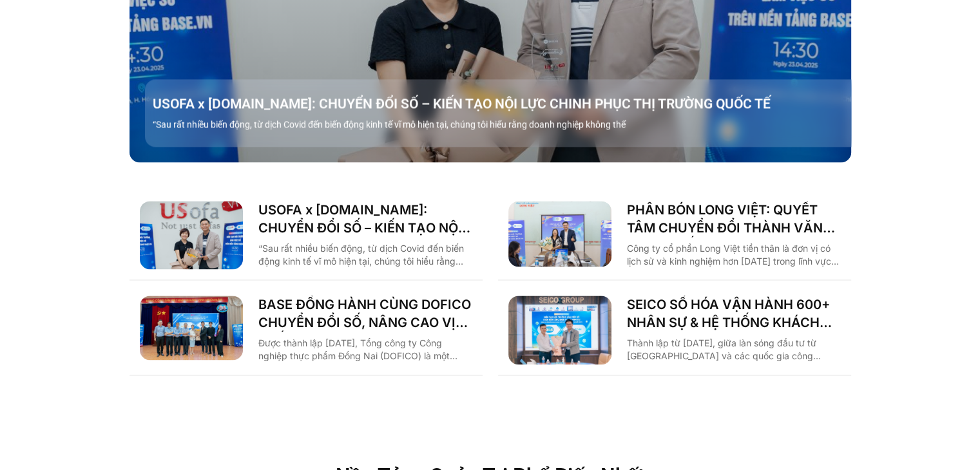 The image size is (980, 470). Describe the element at coordinates (366, 314) in the screenshot. I see `a: BASE ĐỒNG HÀNH CÙNG DOFICO CHUYỂN ĐỔI SỐ, NÂNG CAO VỊ THẾ DOANH NGHIỆP VIỆT` at that location.